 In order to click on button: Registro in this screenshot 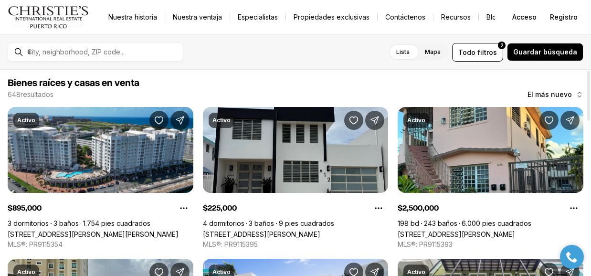, I will do `click(564, 17)`.